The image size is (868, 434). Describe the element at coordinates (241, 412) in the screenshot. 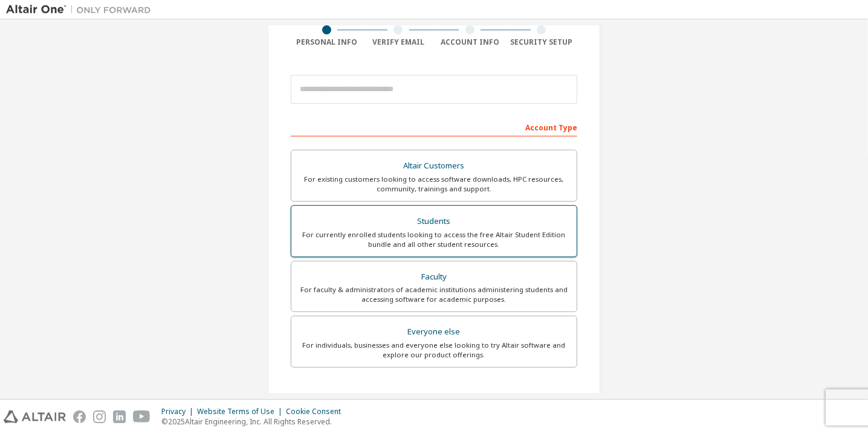

I see `div: Website Terms of Use` at that location.